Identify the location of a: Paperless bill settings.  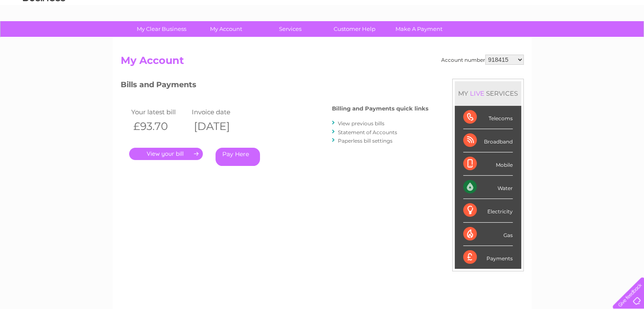
(365, 141).